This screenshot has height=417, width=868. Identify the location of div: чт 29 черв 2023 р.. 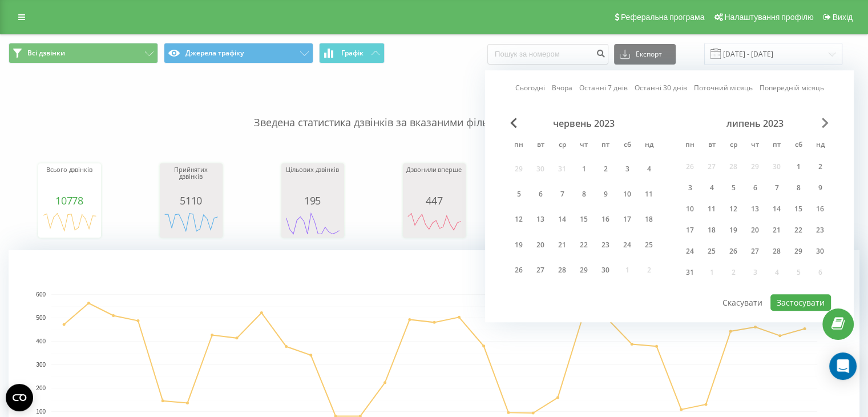
(584, 270).